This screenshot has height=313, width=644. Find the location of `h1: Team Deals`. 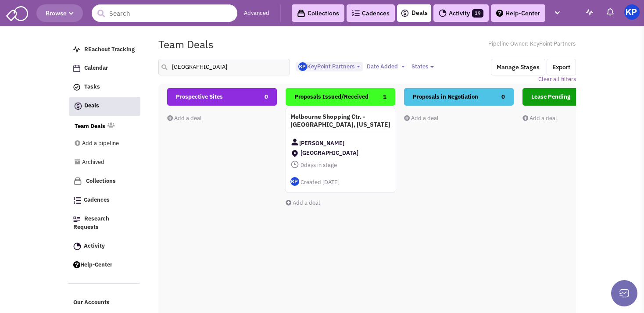

h1: Team Deals is located at coordinates (186, 44).